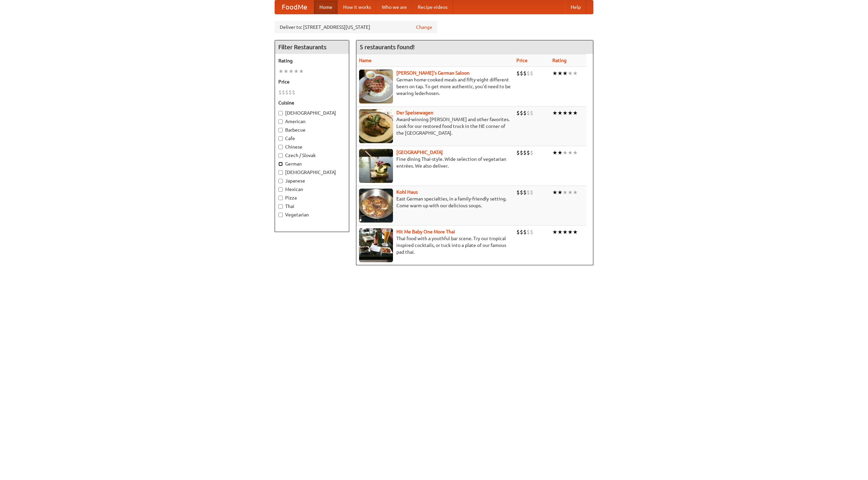 This screenshot has width=868, height=480. I want to click on label: Chinese, so click(312, 146).